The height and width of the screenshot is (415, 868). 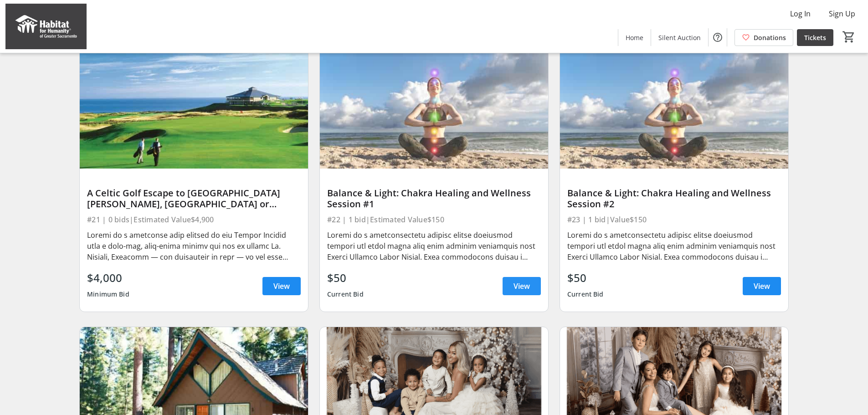 What do you see at coordinates (108, 278) in the screenshot?
I see `div: $4,000` at bounding box center [108, 278].